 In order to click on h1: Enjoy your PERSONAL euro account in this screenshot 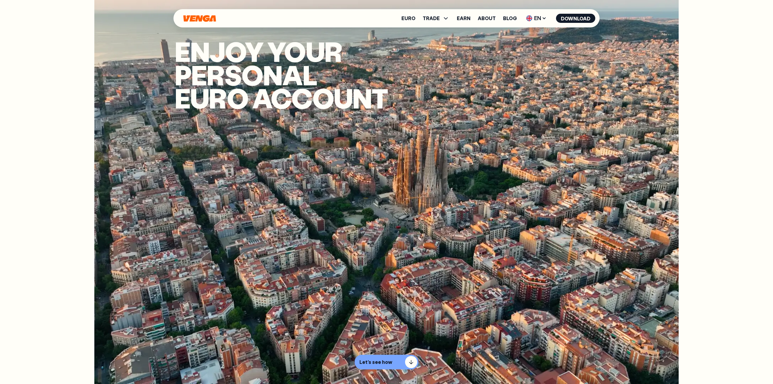, I will do `click(304, 75)`.